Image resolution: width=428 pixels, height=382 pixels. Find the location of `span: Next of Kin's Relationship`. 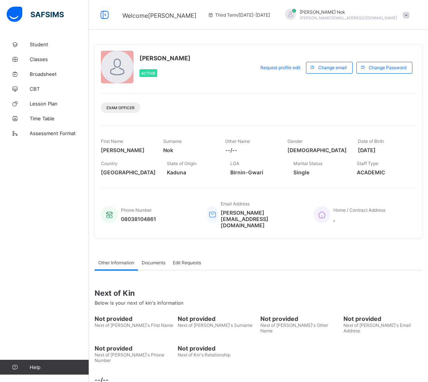

span: Next of Kin's Relationship is located at coordinates (204, 355).